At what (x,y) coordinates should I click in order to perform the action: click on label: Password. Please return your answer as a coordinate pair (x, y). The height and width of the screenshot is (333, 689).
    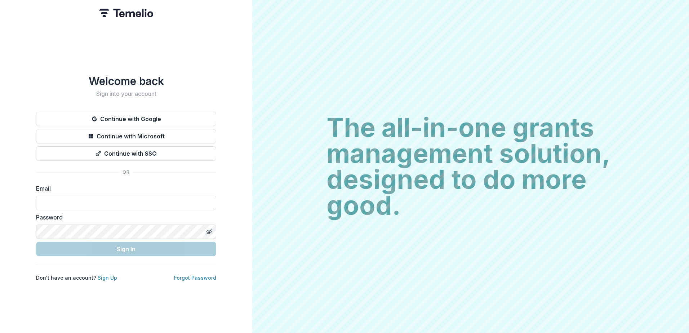
    Looking at the image, I should click on (124, 217).